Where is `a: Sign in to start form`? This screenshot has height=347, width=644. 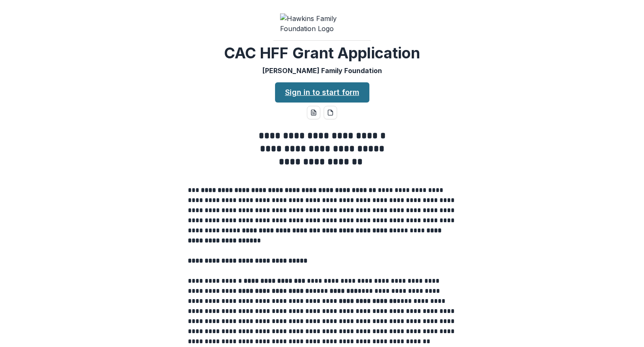
a: Sign in to start form is located at coordinates (322, 92).